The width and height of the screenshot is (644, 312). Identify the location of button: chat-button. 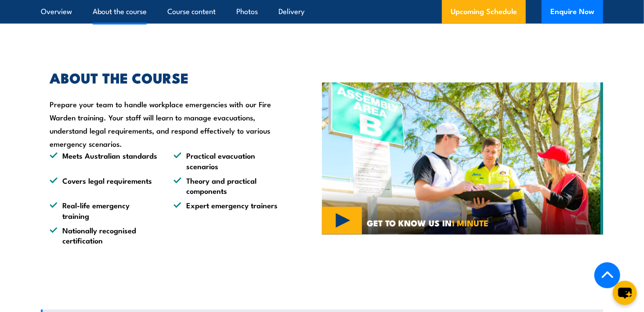
(624, 293).